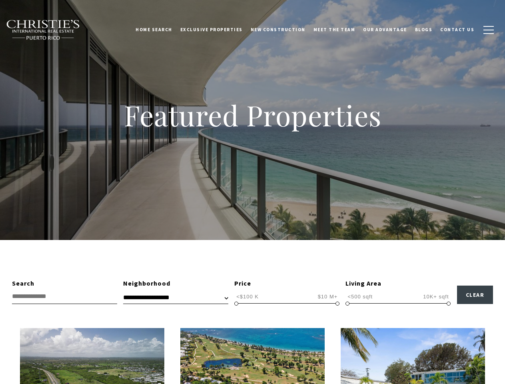 The image size is (505, 384). I want to click on span: New Construction, so click(278, 30).